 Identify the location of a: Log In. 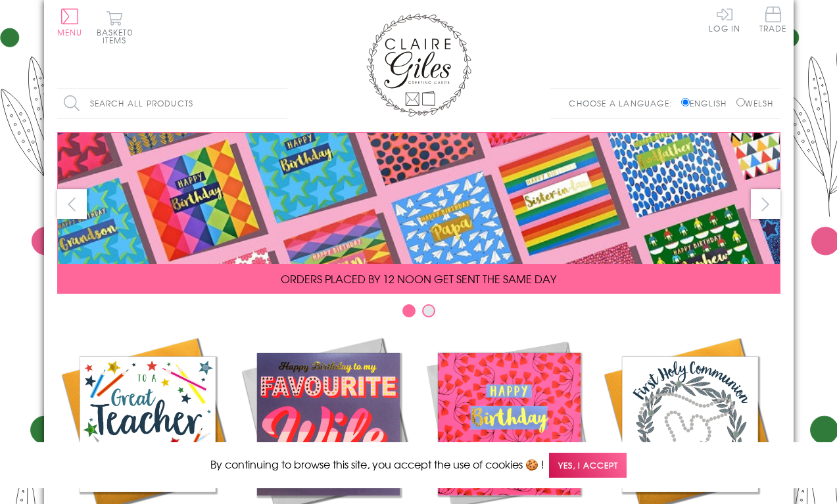
(724, 19).